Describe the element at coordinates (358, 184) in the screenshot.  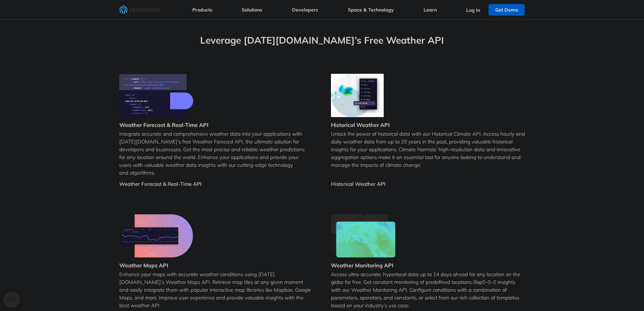
I see `a: Historical Weather API` at that location.